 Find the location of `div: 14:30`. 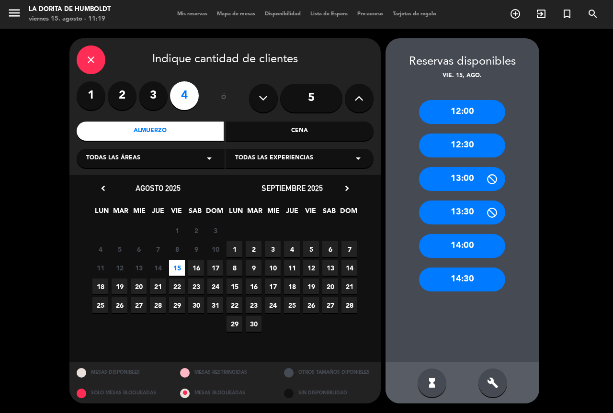

div: 14:30 is located at coordinates (462, 280).